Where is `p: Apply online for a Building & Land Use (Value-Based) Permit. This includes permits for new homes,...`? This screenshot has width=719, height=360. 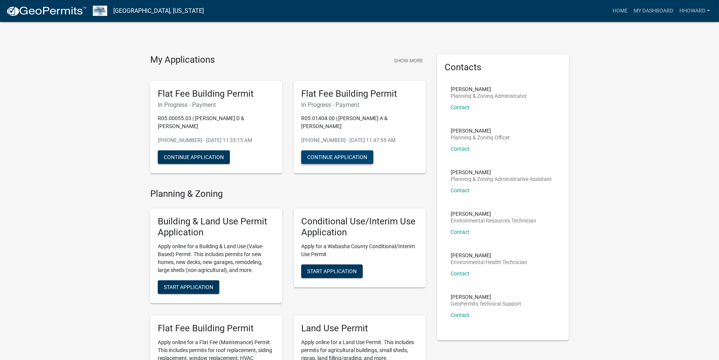
p: Apply online for a Building & Land Use (Value-Based) Permit. This includes permits for new homes,... is located at coordinates (216, 258).